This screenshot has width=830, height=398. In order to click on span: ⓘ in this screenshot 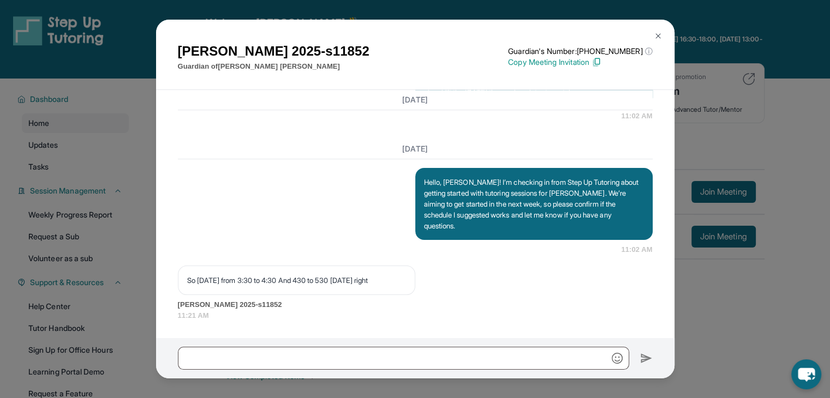, I will do `click(648, 51)`.